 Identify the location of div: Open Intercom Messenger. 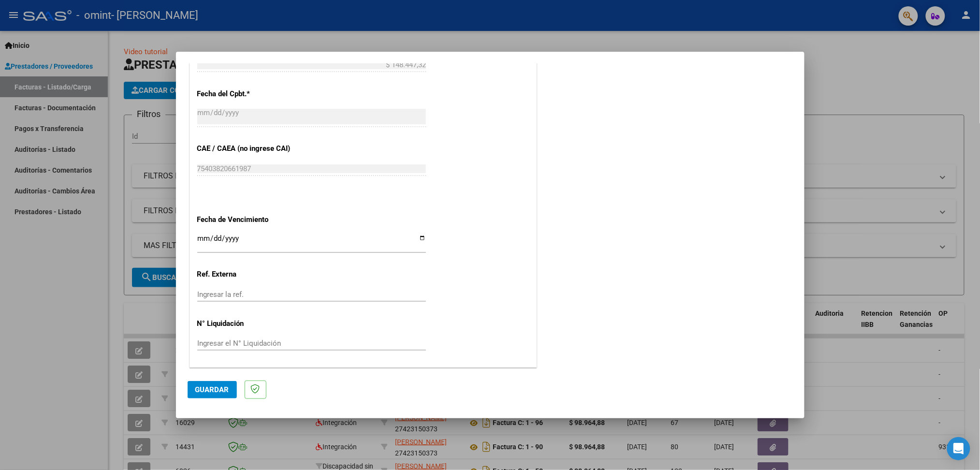
(958, 448).